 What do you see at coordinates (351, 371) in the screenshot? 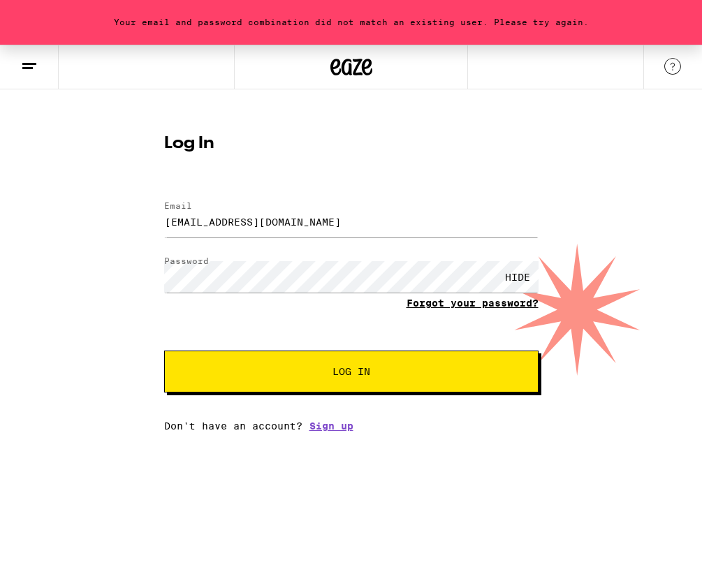
I see `span: Log In` at bounding box center [351, 371].